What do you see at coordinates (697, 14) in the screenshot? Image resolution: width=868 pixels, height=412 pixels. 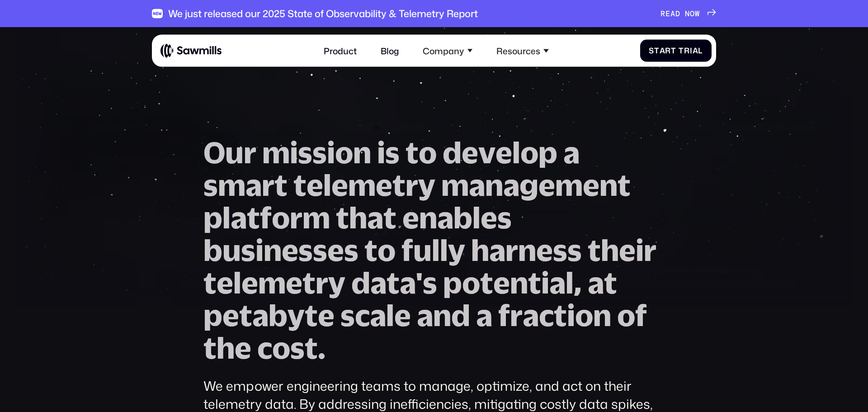 I see `span: W` at bounding box center [697, 14].